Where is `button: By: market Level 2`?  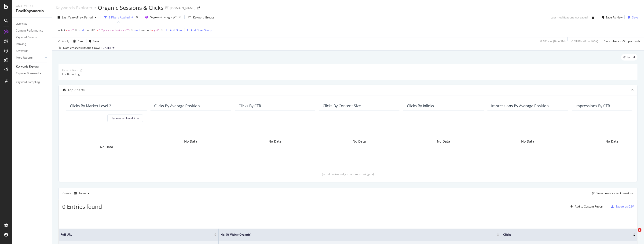 button: By: market Level 2 is located at coordinates (125, 118).